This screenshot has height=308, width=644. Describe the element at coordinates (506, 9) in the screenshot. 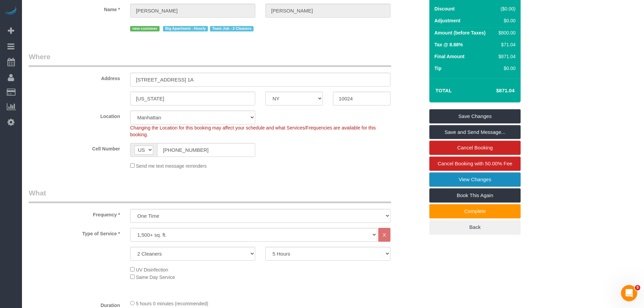

I see `div: ($0.00)` at that location.